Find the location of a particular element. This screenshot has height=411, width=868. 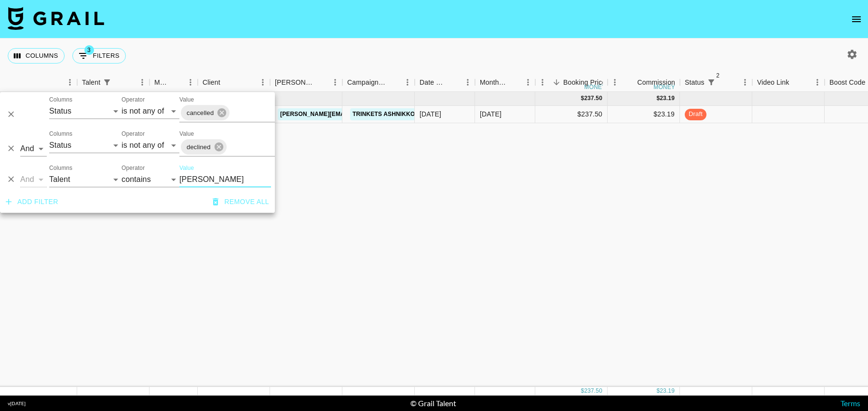

div: Commission is located at coordinates (656, 83).